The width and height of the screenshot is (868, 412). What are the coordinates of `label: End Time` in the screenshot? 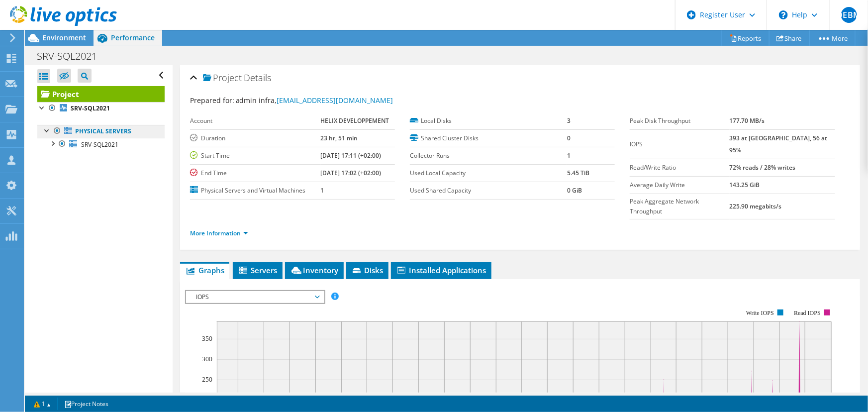 It's located at (255, 173).